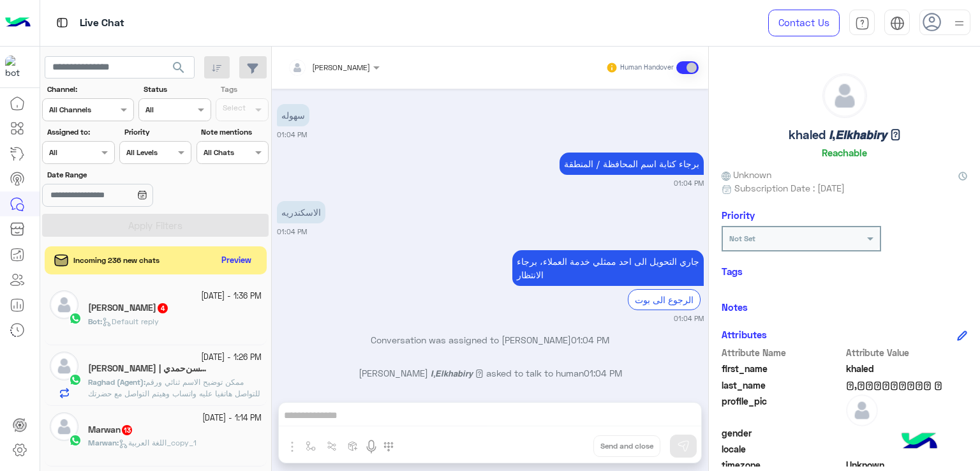 This screenshot has height=471, width=980. I want to click on div: الرجوع الى بوت, so click(664, 299).